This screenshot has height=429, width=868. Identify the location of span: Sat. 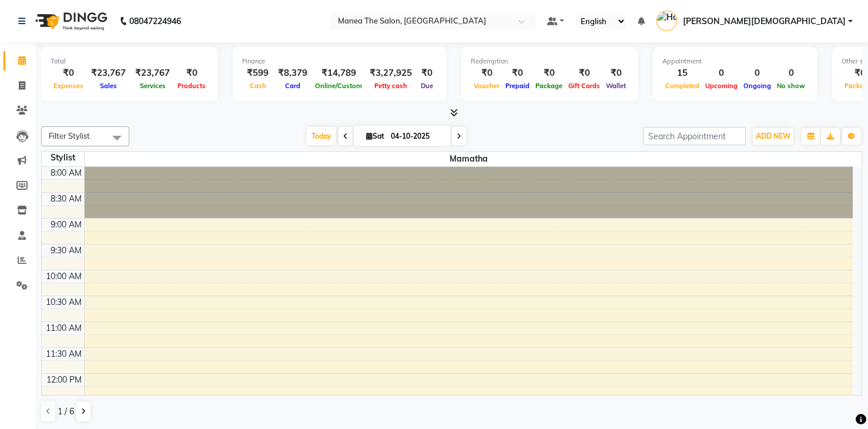
(375, 135).